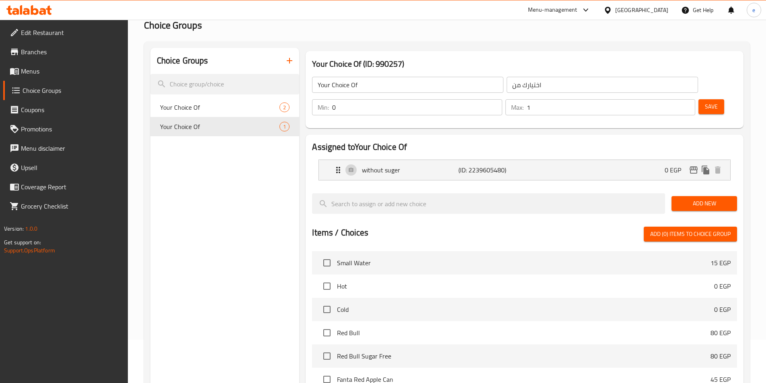 The image size is (766, 383). I want to click on a: Promotions, so click(66, 129).